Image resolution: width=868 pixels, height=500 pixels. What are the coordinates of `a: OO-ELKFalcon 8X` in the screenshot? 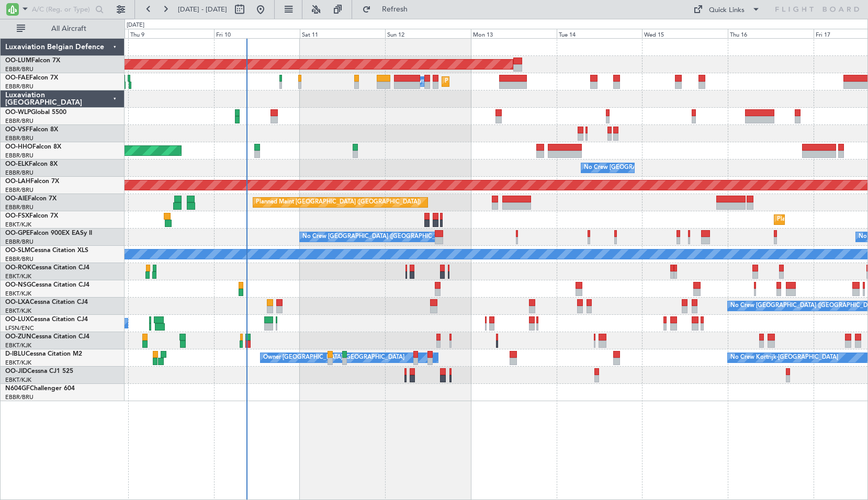 It's located at (31, 164).